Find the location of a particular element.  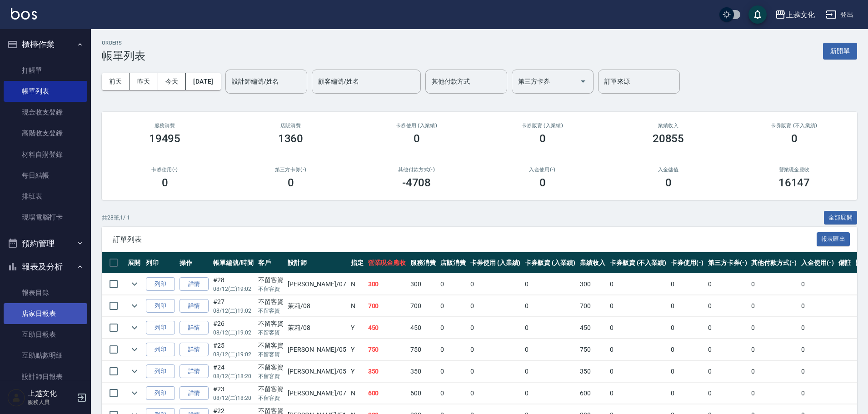

td: Y is located at coordinates (357, 371).